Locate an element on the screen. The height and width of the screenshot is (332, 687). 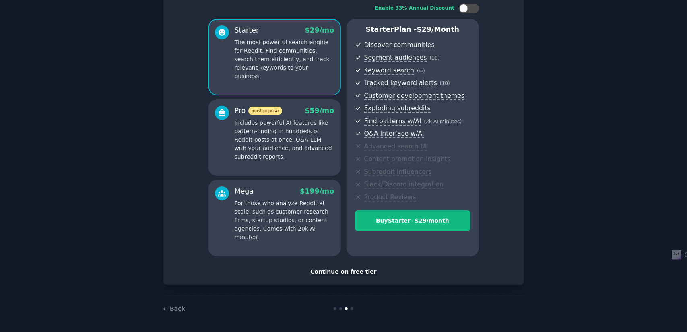
div: Buy Starter - $ 29 /month is located at coordinates (413, 221).